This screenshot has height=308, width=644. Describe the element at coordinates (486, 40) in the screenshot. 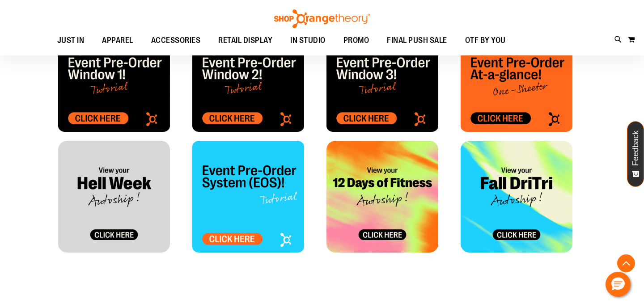

I see `span: OTF BY YOU` at that location.